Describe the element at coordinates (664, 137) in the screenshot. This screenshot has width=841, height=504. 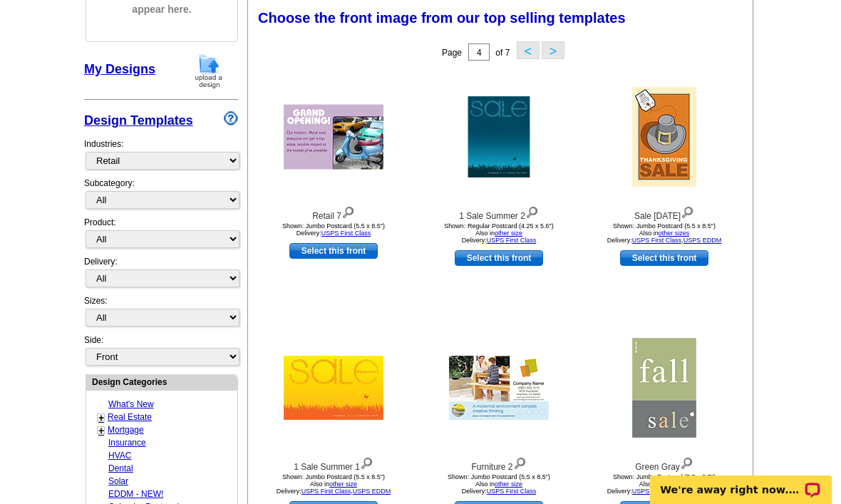
I see `img: Sale Thanksgiving` at that location.